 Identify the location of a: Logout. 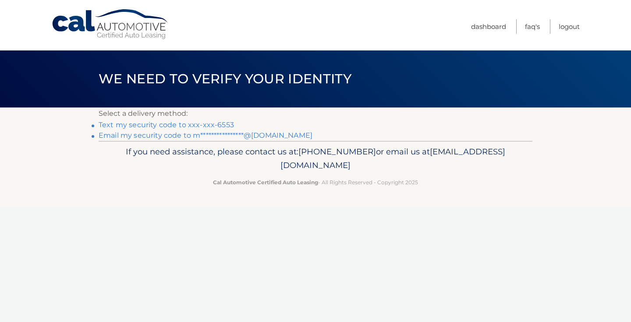
(570, 26).